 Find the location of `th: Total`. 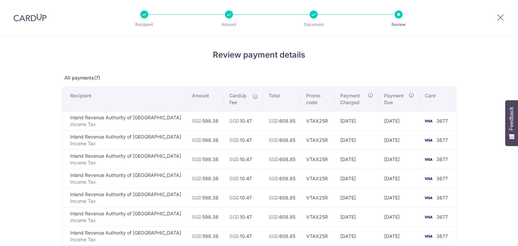

th: Total is located at coordinates (282, 99).